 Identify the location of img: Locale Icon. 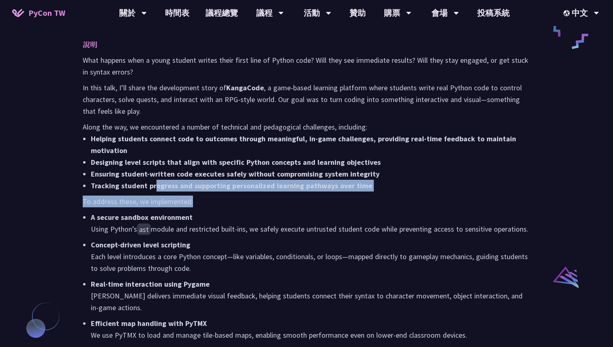
(567, 13).